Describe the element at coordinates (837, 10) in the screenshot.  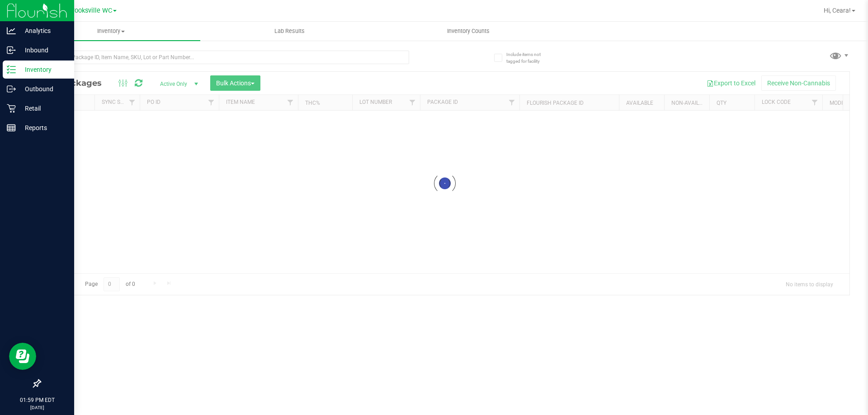
I see `span: Hi, Ceara!` at that location.